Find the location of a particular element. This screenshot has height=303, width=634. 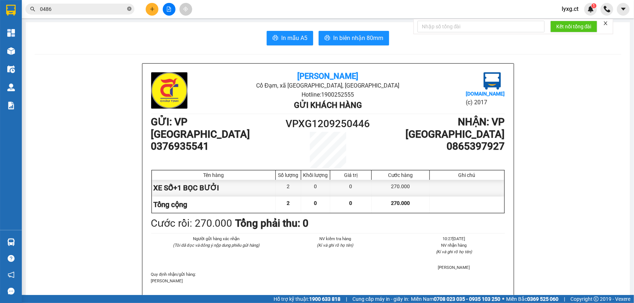

h1: 0376935541 is located at coordinates (217, 147).